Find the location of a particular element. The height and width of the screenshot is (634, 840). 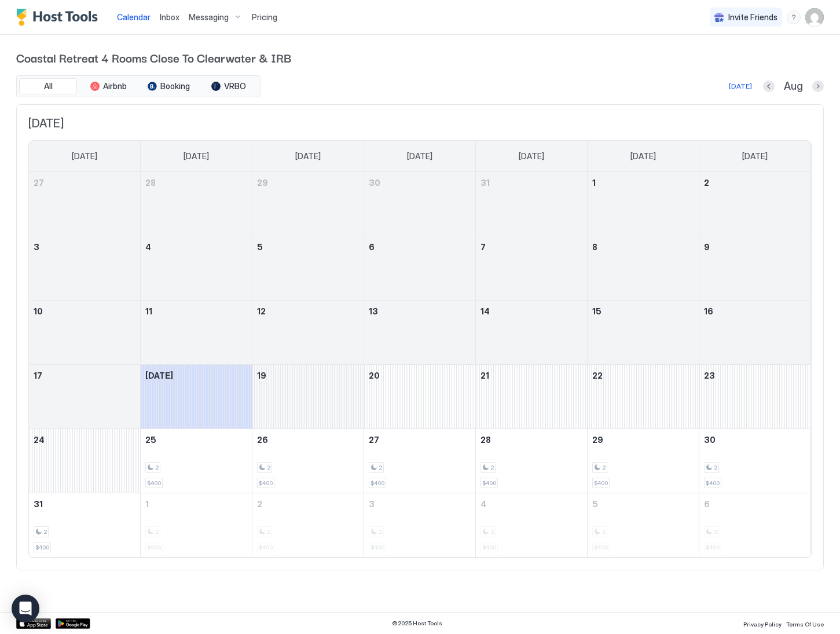

a: August 10, 2025 is located at coordinates (85, 311).